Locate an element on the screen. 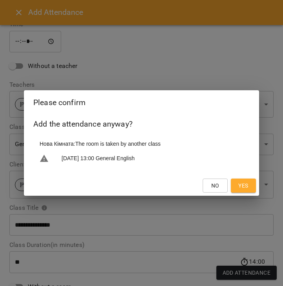  span: Yes is located at coordinates (243, 186).